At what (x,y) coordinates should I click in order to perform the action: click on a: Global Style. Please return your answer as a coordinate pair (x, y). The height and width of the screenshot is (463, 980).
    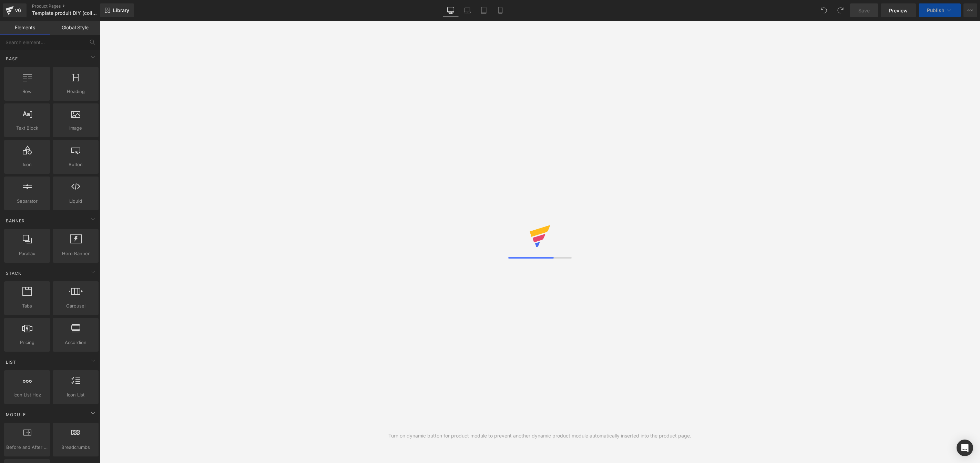
    Looking at the image, I should click on (75, 28).